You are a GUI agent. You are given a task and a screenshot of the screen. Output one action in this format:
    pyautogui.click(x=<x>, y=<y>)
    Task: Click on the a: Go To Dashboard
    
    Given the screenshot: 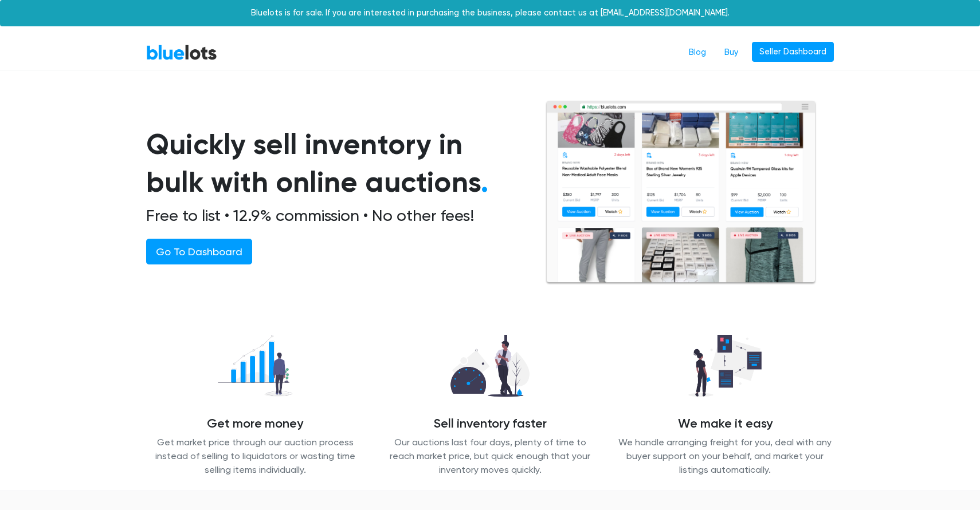 What is the action you would take?
    pyautogui.click(x=198, y=251)
    